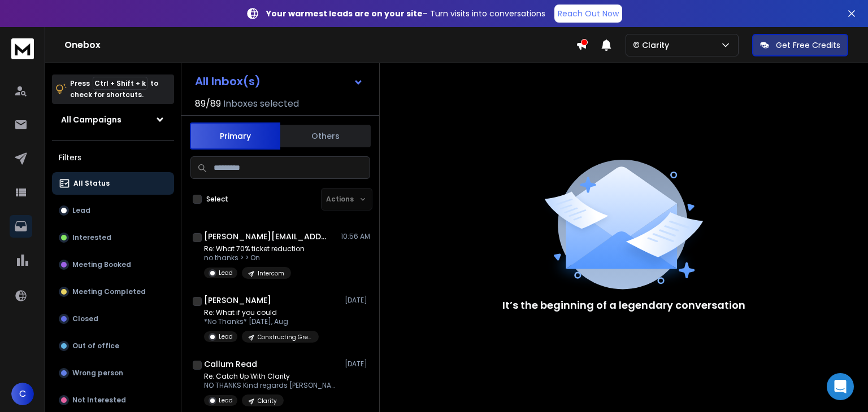 The image size is (868, 412). I want to click on p: 10:56 AM, so click(355, 237).